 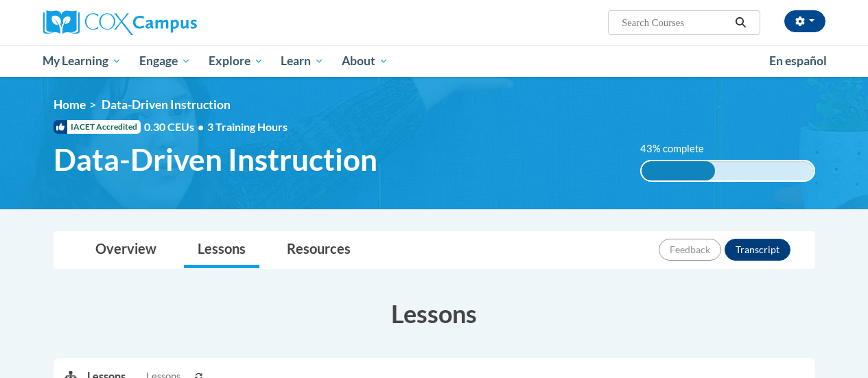 What do you see at coordinates (805, 21) in the screenshot?
I see `button: Account Settings` at bounding box center [805, 21].